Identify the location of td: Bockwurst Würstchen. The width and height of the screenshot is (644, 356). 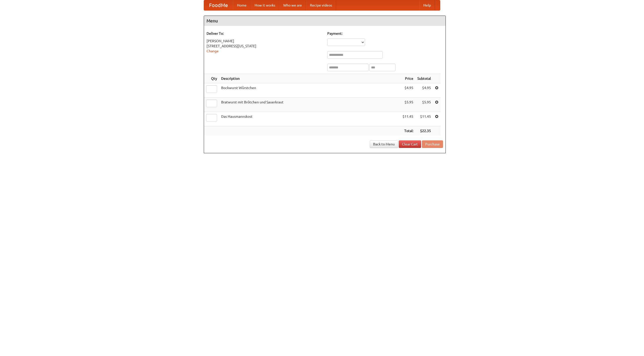
(310, 90).